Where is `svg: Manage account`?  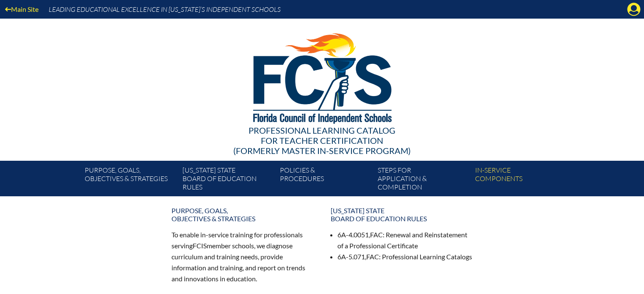 svg: Manage account is located at coordinates (634, 9).